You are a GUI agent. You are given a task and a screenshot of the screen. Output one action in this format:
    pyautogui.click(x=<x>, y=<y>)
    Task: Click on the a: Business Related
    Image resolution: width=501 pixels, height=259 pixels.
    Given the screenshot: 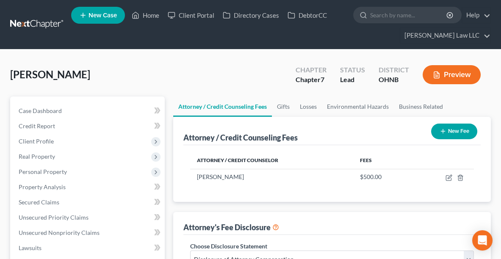 What is the action you would take?
    pyautogui.click(x=421, y=107)
    